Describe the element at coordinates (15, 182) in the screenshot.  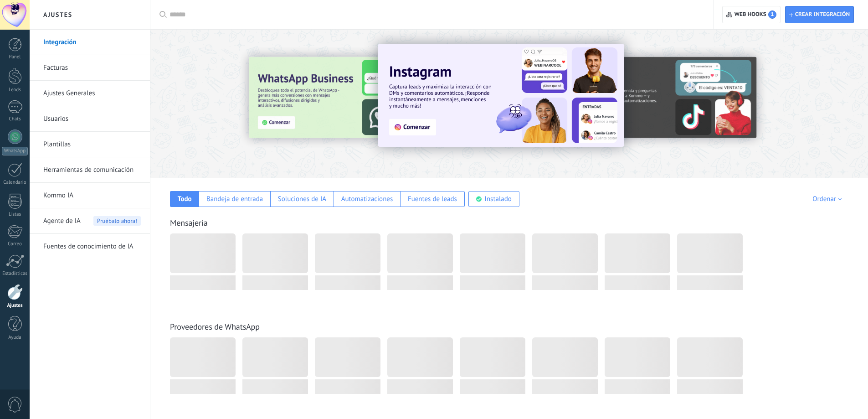
I see `div: Calendario` at that location.